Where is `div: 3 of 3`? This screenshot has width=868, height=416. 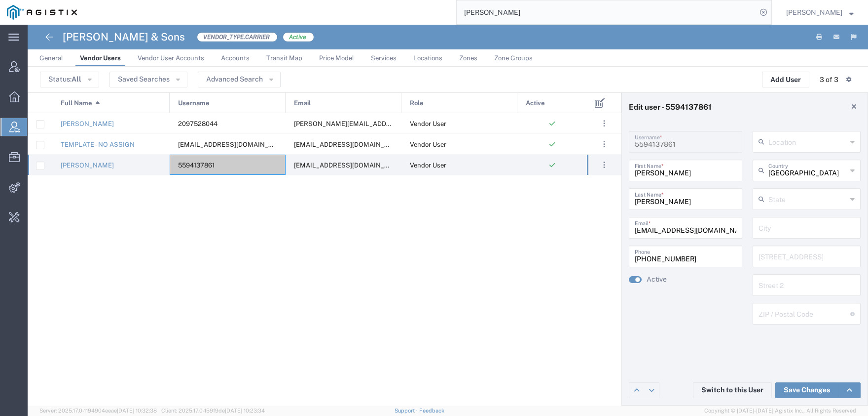 div: 3 of 3 is located at coordinates (829, 79).